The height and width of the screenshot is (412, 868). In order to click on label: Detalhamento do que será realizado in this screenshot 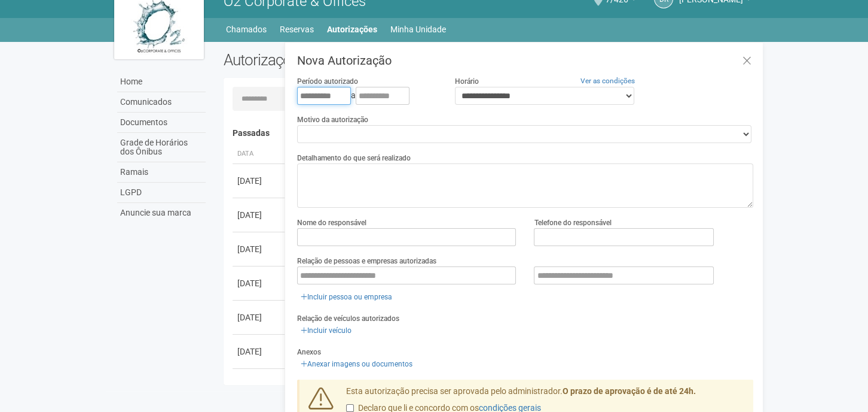, I will do `click(354, 158)`.